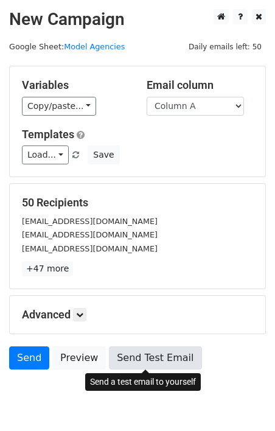 The height and width of the screenshot is (431, 275). I want to click on a: Copy/paste..., so click(59, 106).